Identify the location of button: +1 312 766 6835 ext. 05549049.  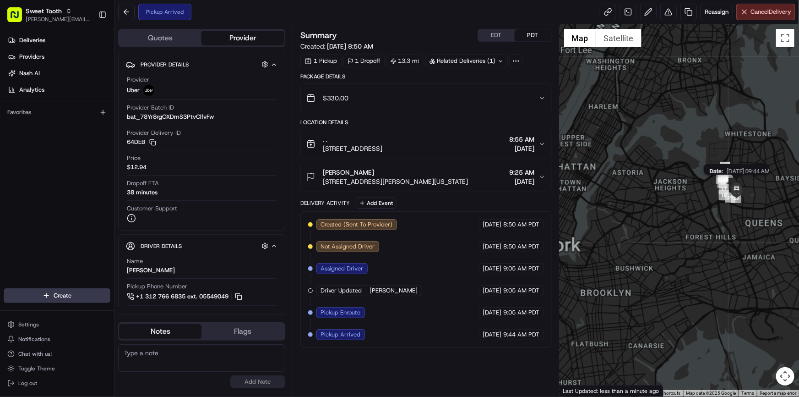
(185, 296).